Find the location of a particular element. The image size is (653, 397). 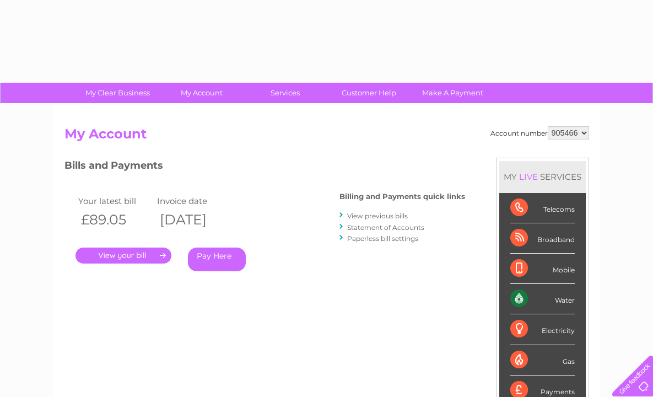

div: Mobile is located at coordinates (542, 268).